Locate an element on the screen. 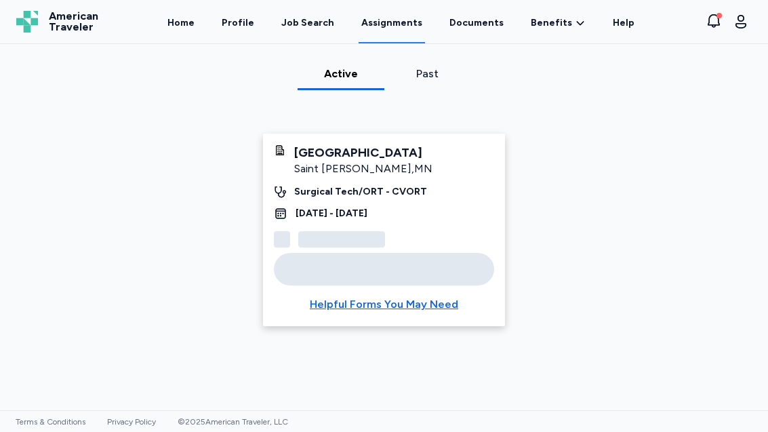 The height and width of the screenshot is (432, 768). span: American Traveler is located at coordinates (73, 22).